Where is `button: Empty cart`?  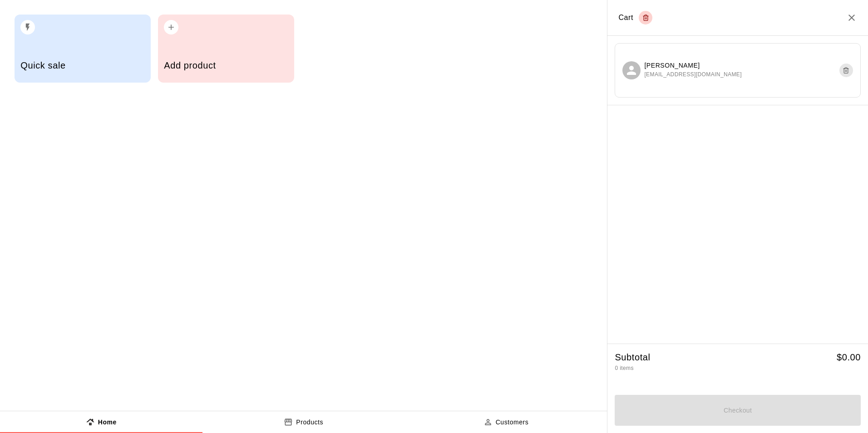 button: Empty cart is located at coordinates (645, 18).